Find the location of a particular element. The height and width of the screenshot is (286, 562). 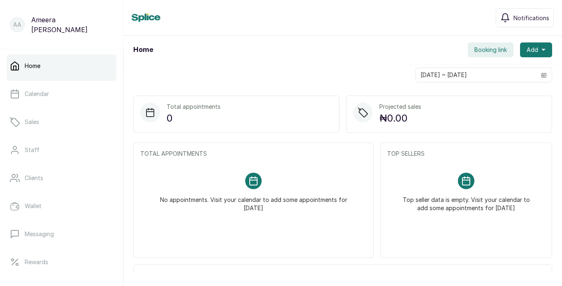

p: Messaging is located at coordinates (39, 234).